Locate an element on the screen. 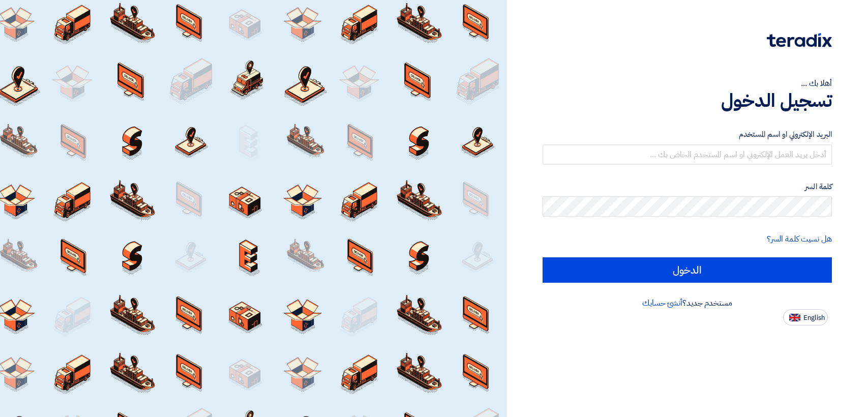 This screenshot has height=417, width=868. div: أهلا بك ... is located at coordinates (687, 83).